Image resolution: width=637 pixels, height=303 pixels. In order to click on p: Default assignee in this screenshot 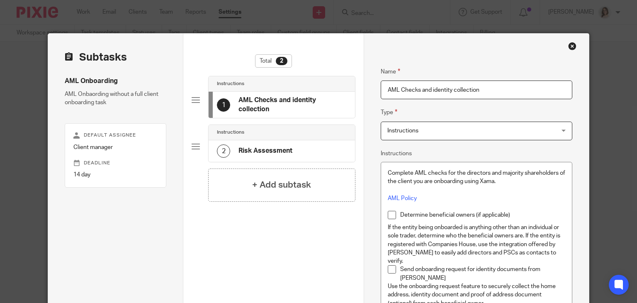, I will do `click(115, 135)`.